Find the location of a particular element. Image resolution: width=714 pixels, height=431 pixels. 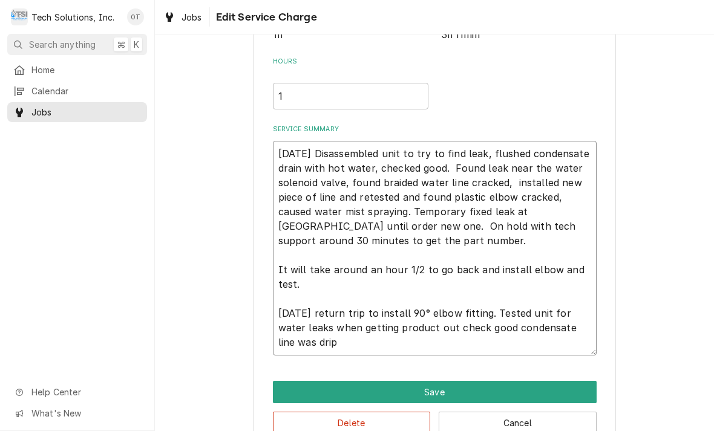

button: Search anything⌘K is located at coordinates (77, 44).